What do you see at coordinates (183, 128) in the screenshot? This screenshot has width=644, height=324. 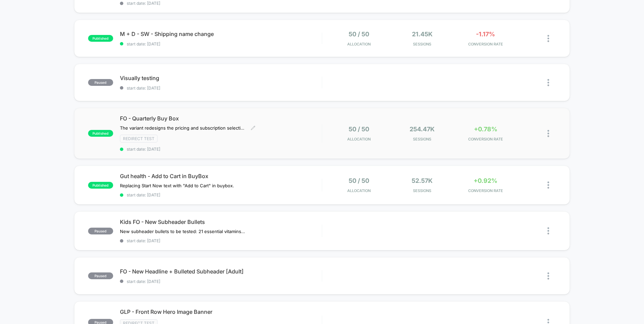 I see `span: The variant redesigns the pricing and subscription selection interface by introducing a more stru...` at bounding box center [183, 128].